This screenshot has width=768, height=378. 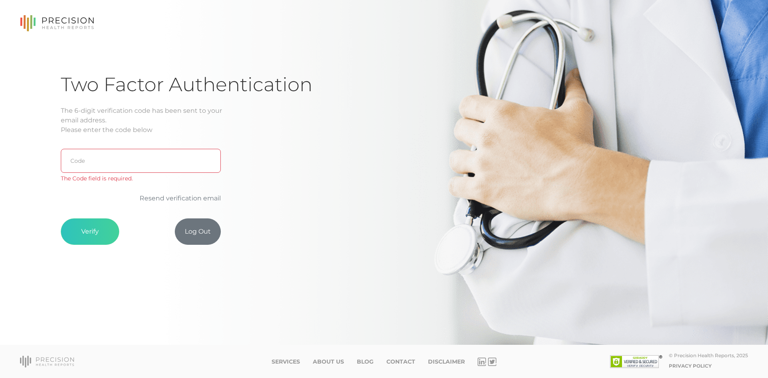 What do you see at coordinates (365, 362) in the screenshot?
I see `a: Blog` at bounding box center [365, 362].